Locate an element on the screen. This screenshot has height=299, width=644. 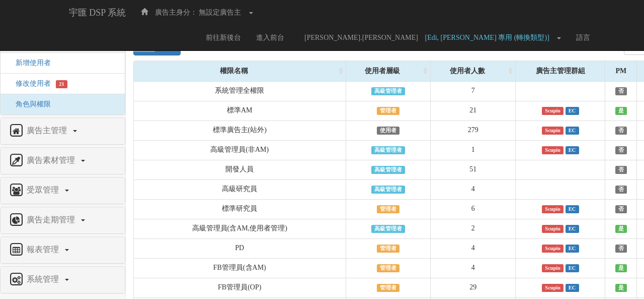
span: 系統管理 is located at coordinates (44, 279).